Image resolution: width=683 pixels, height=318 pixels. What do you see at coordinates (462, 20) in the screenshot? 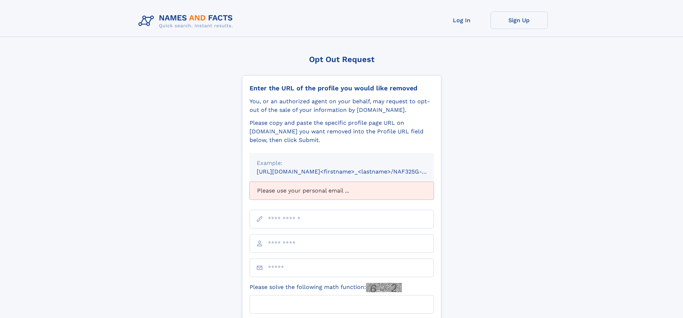
I see `a: Log In` at bounding box center [462, 20].